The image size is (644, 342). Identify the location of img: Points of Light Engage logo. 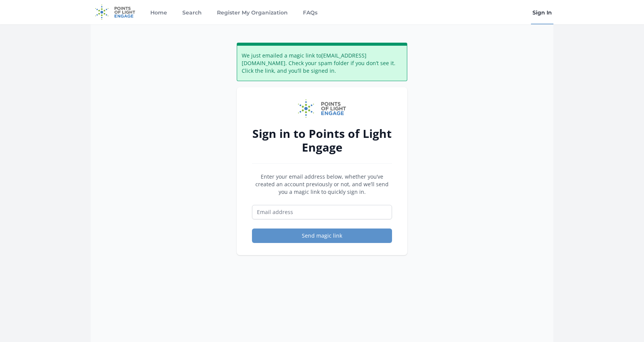
(322, 109).